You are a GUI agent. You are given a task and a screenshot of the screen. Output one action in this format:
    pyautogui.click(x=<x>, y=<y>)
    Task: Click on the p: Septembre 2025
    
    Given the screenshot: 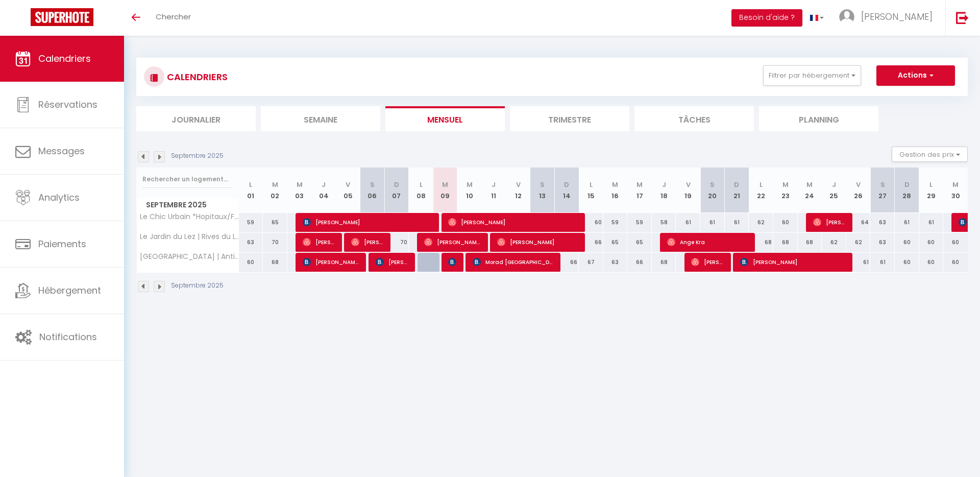 What is the action you would take?
    pyautogui.click(x=197, y=285)
    